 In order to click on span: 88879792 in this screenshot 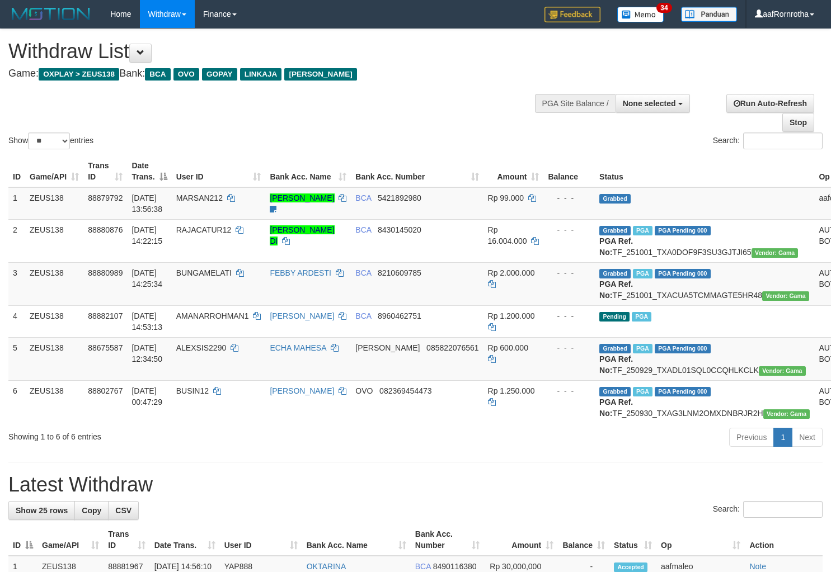, I will do `click(105, 198)`.